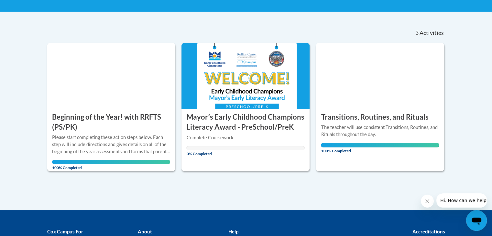 The height and width of the screenshot is (236, 492). I want to click on a: Course Logo Mayorʹs Early Childhood Champions Literacy Award - PreSchool/PreKComplete CourseworkY..., so click(245, 107).